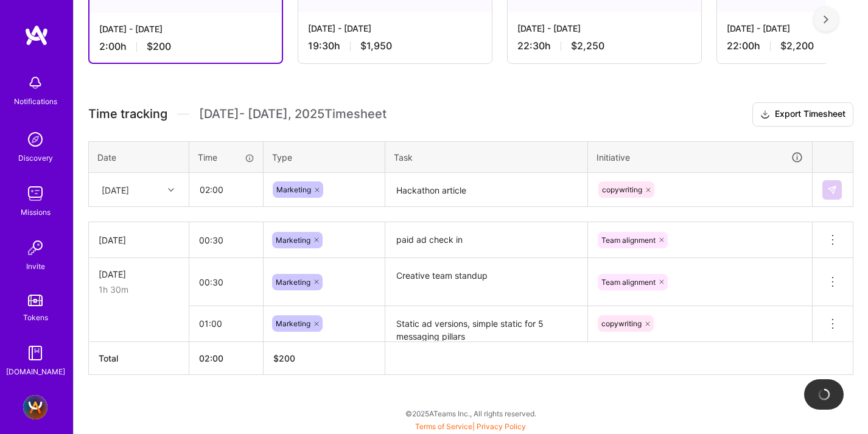 The width and height of the screenshot is (868, 434). Describe the element at coordinates (186, 46) in the screenshot. I see `div: 2:00 h` at that location.